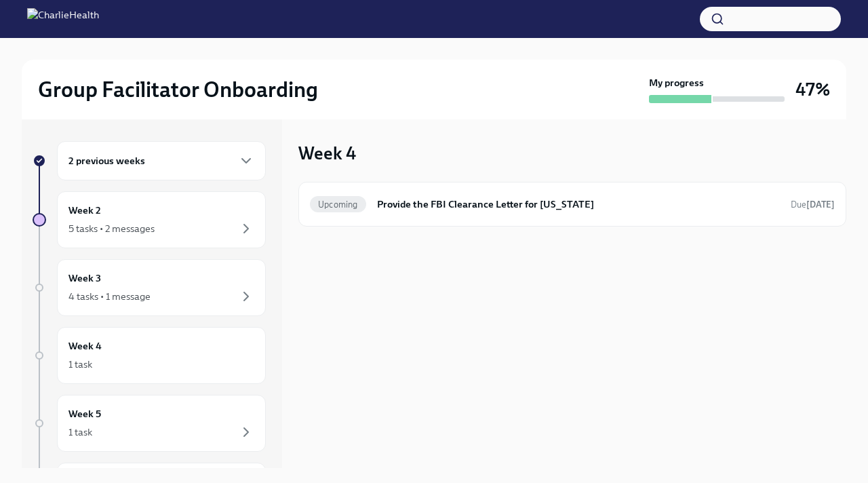 This screenshot has height=483, width=868. What do you see at coordinates (337, 204) in the screenshot?
I see `span: Upcoming` at bounding box center [337, 204].